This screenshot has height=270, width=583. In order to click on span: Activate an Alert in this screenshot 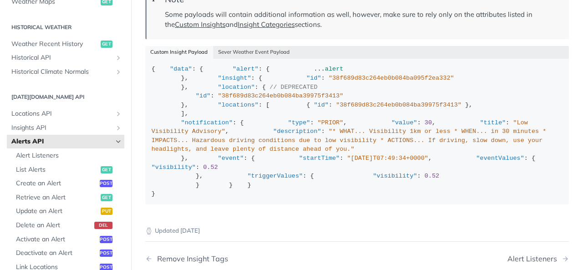, I will do `click(56, 240)`.